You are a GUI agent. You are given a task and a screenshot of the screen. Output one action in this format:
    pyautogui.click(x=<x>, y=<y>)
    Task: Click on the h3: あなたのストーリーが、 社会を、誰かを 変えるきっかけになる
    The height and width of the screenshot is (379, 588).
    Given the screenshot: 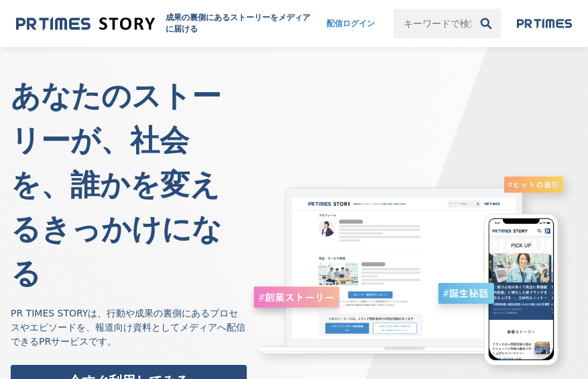 What is the action you would take?
    pyautogui.click(x=128, y=184)
    